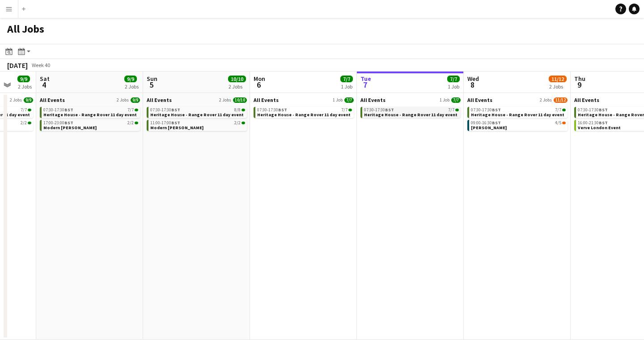 This screenshot has width=644, height=363. What do you see at coordinates (365, 79) in the screenshot?
I see `span: Tue` at bounding box center [365, 79].